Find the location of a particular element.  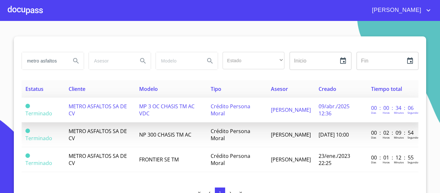

span: 09/abr./2025 12:36 is located at coordinates (334, 110).